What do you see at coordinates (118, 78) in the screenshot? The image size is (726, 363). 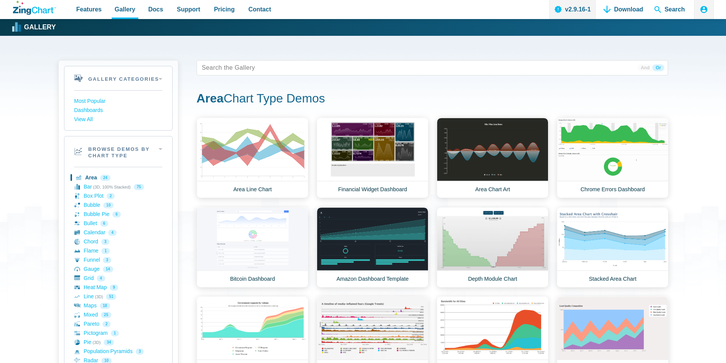 I see `h2: Gallery Categories` at bounding box center [118, 78].